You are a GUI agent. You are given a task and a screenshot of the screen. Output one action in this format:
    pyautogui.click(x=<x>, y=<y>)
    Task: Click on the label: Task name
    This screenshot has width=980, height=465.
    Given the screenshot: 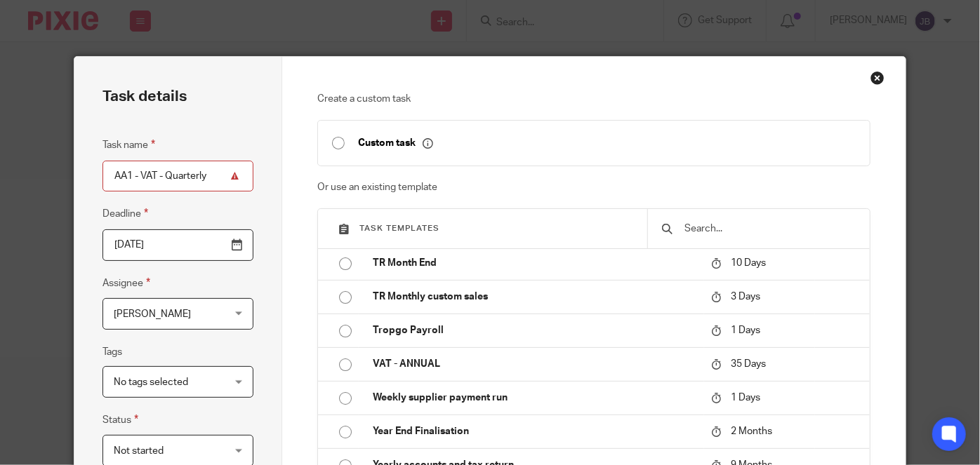 What is the action you would take?
    pyautogui.click(x=129, y=145)
    